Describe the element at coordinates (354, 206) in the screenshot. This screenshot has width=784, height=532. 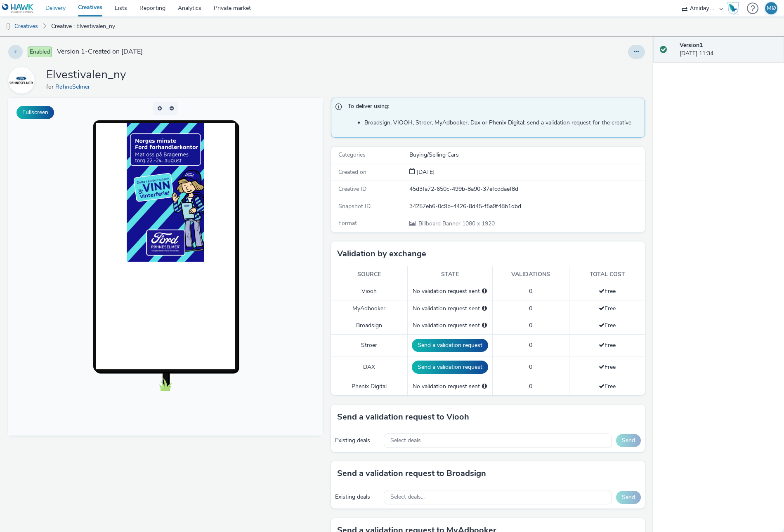
I see `span: Snapshot ID` at that location.